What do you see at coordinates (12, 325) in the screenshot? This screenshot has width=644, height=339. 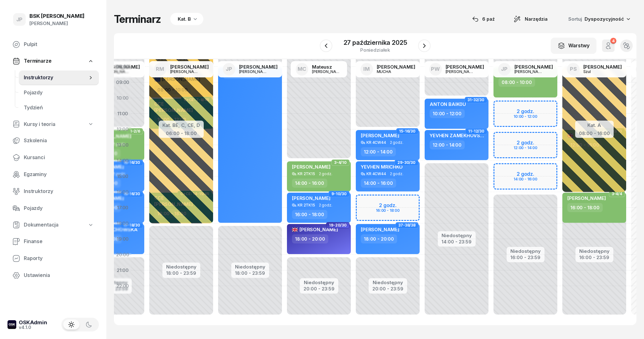 I see `img: logo-xs-dark@2x.png` at bounding box center [12, 325].